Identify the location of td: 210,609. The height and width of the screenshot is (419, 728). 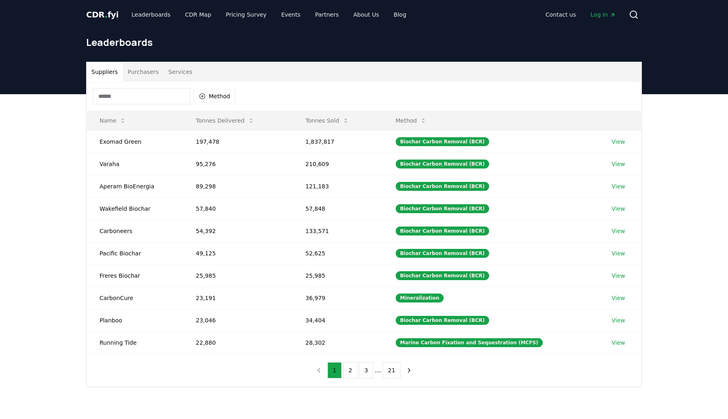
(338, 164).